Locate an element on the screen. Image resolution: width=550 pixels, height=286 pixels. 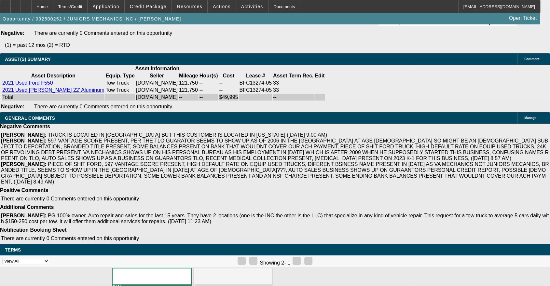
button: Resources is located at coordinates (190, 7).